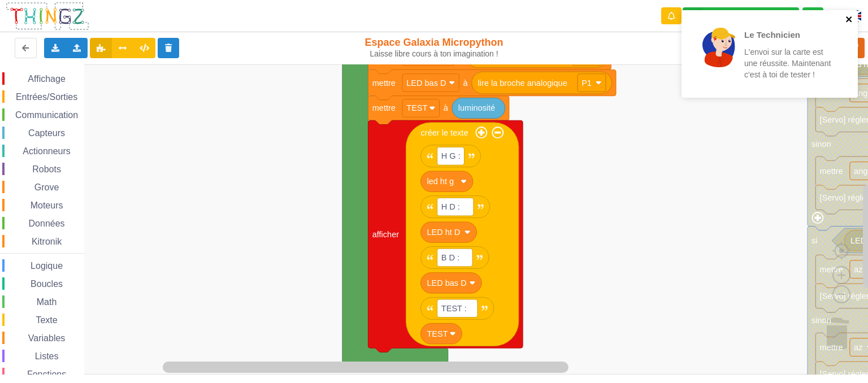 This screenshot has width=868, height=383. I want to click on text: créer le texte, so click(444, 132).